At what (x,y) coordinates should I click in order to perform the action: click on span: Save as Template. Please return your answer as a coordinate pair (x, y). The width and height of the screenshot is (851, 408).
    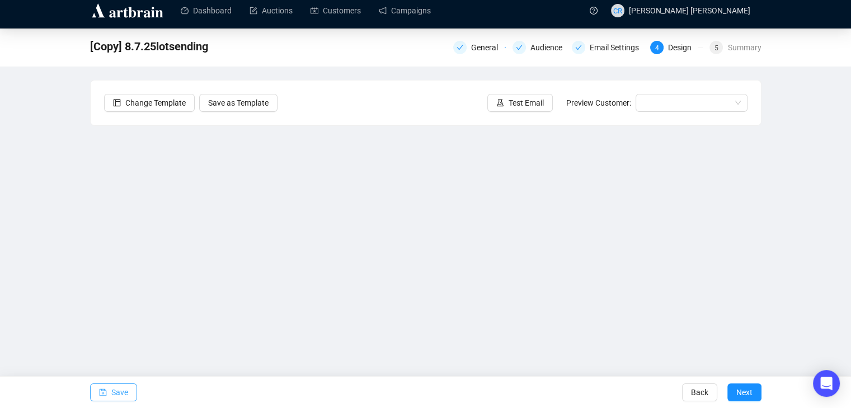
    Looking at the image, I should click on (238, 103).